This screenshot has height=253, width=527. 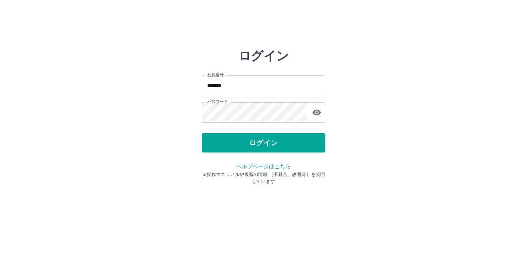 I want to click on p: ※操作マニュアルや最新の情報 （不具合、改善等）を公開しています, so click(x=263, y=178).